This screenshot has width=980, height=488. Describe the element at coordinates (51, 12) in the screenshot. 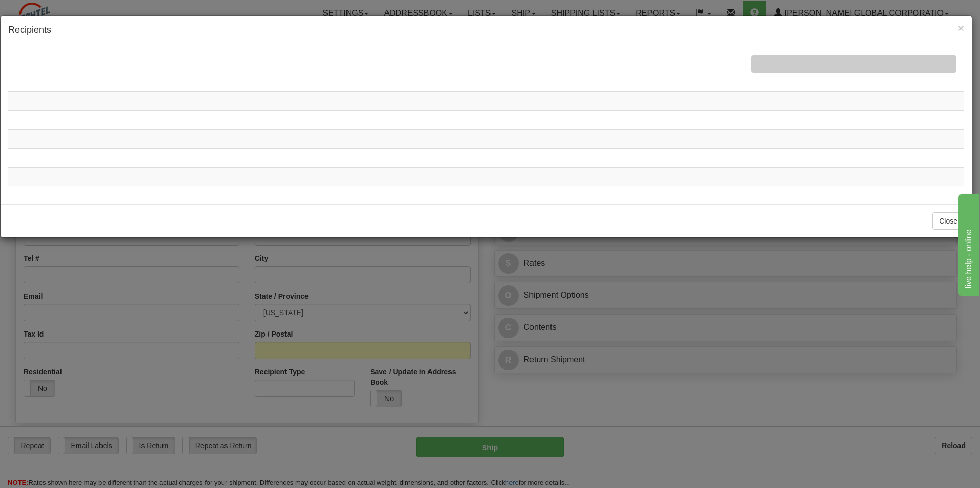

I see `div: live help - online` at that location.